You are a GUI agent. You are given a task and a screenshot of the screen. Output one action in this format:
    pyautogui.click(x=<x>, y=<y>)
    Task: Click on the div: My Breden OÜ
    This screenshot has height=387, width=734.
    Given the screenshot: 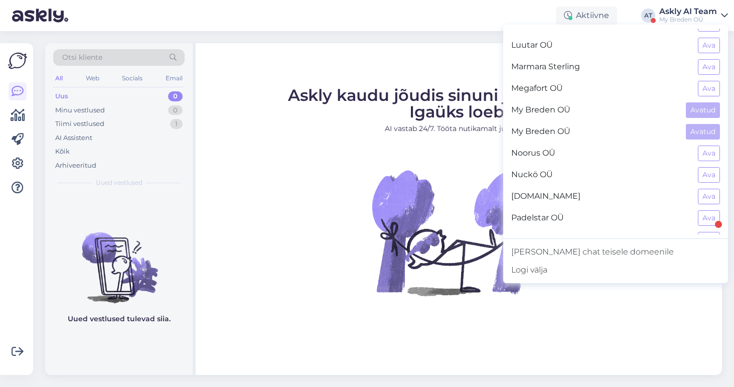 What is the action you would take?
    pyautogui.click(x=688, y=20)
    